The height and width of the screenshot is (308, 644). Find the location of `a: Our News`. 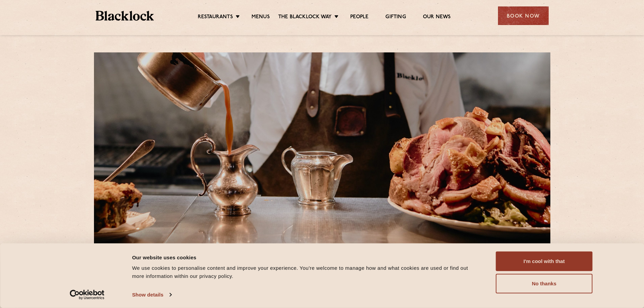

a: Our News is located at coordinates (437, 17).